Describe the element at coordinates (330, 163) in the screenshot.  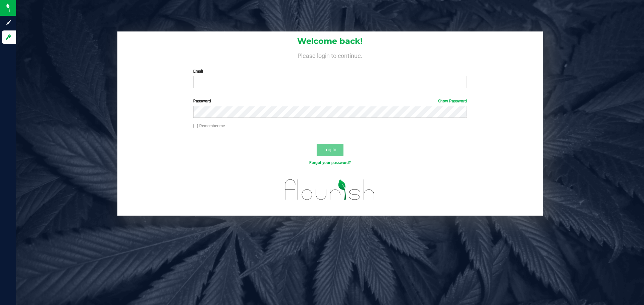
I see `a: Forgot your password?` at that location.